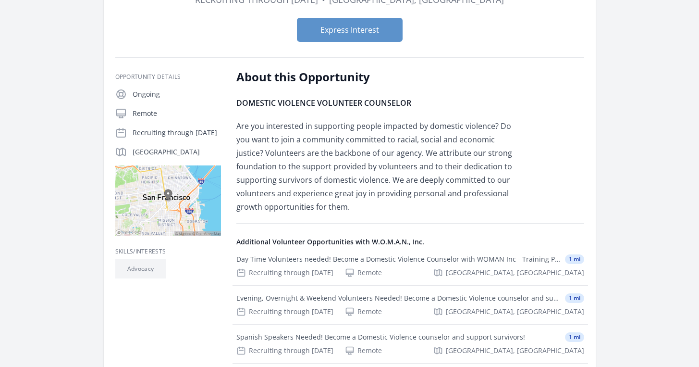  I want to click on li: Advocacy, so click(141, 269).